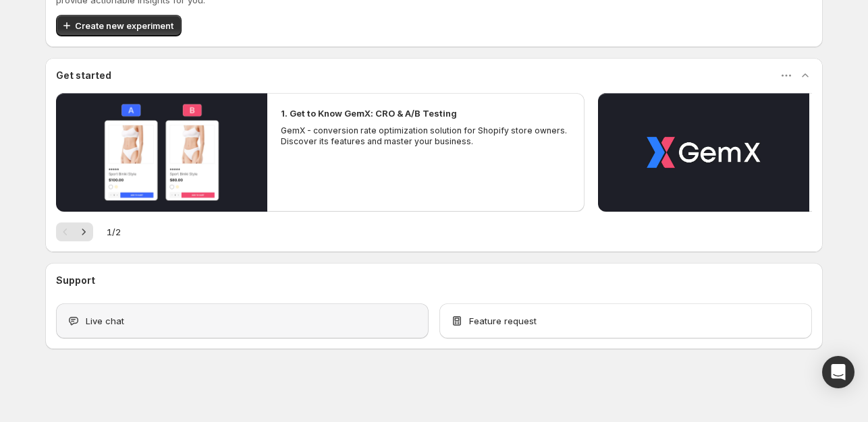 Image resolution: width=868 pixels, height=422 pixels. What do you see at coordinates (426, 136) in the screenshot?
I see `p: GemX - conversion rate optimization solution for Shopify store owners. Discover its features and ...` at bounding box center [426, 136].